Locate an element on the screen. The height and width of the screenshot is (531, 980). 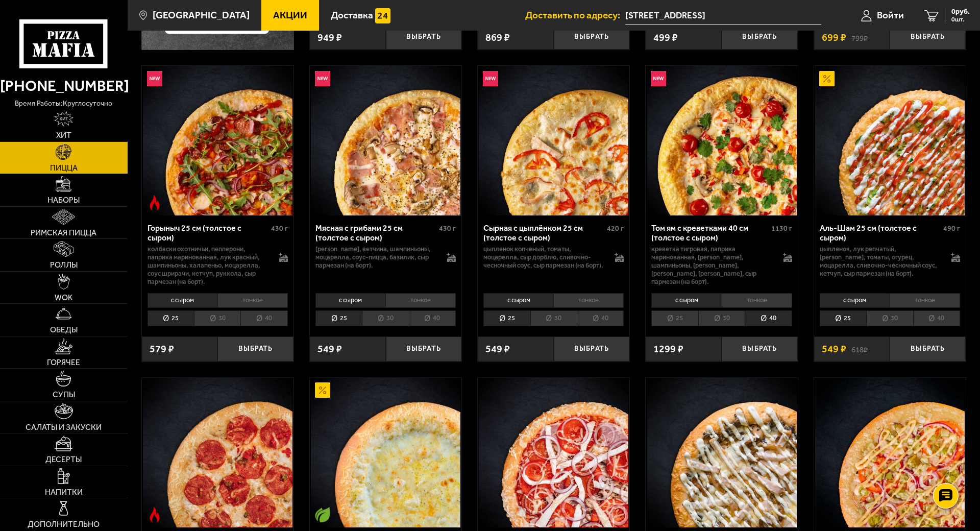
span: 0 шт. is located at coordinates (960, 20).